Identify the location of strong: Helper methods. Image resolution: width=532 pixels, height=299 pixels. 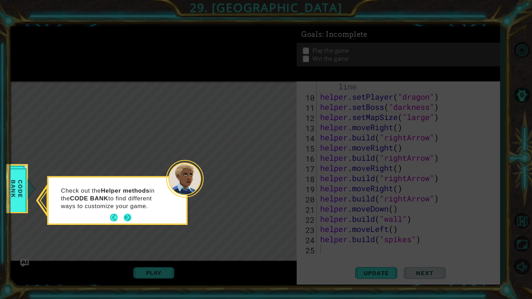
(125, 190).